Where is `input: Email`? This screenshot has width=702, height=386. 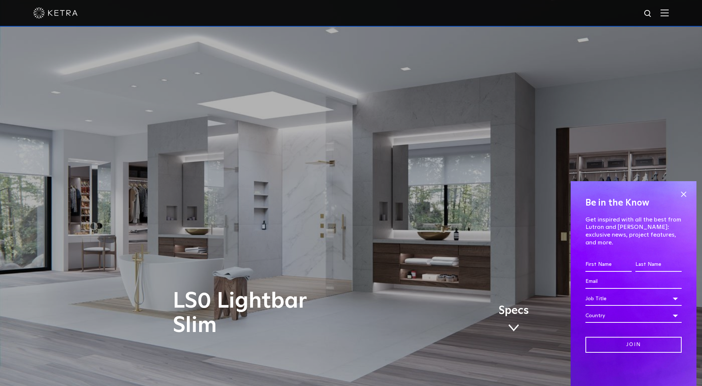
input: Email is located at coordinates (634, 282).